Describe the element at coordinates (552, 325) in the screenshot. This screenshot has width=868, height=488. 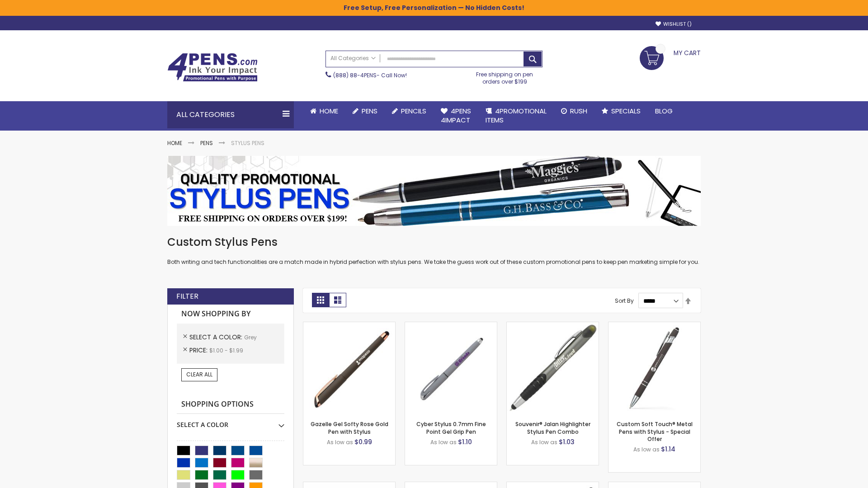
I see `a: Souvenir® Jalan Highlighter Stylus Pen Combo-Grey` at that location.